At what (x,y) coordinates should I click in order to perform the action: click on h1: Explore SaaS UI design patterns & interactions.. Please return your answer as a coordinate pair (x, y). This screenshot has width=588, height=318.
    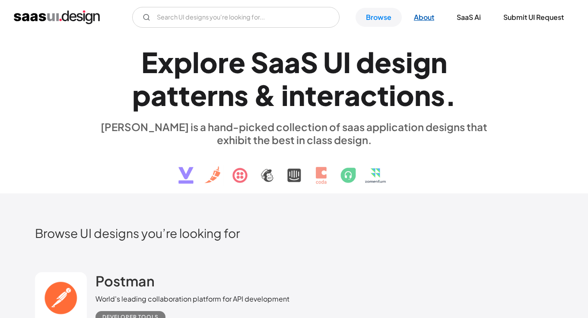
    Looking at the image, I should click on (294, 79).